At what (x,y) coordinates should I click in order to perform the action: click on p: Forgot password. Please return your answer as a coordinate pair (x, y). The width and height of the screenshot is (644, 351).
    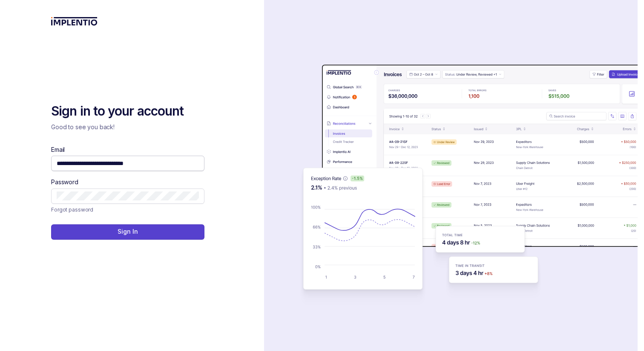
    Looking at the image, I should click on (72, 210).